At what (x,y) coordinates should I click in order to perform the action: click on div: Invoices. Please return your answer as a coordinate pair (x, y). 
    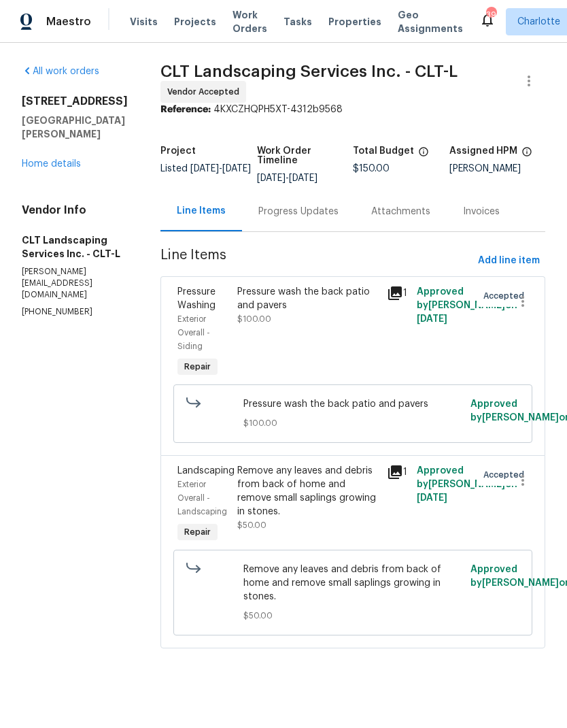
    Looking at the image, I should click on (482, 212).